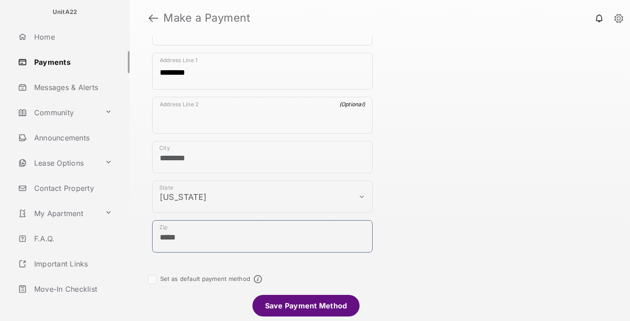 Image resolution: width=630 pixels, height=321 pixels. Describe the element at coordinates (65, 264) in the screenshot. I see `a: Important Links` at that location.